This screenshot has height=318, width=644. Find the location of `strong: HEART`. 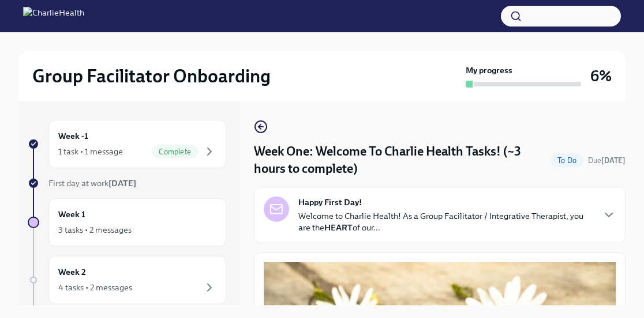

strong: HEART is located at coordinates (338, 228).